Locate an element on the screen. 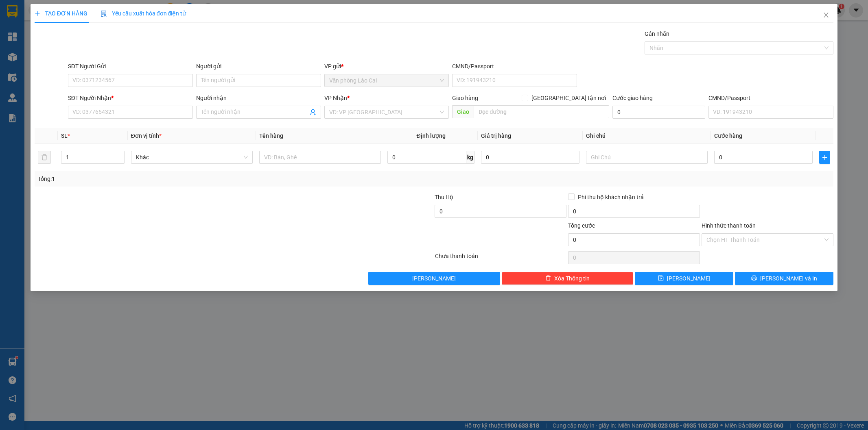 The height and width of the screenshot is (430, 868). span: Khác is located at coordinates (192, 157).